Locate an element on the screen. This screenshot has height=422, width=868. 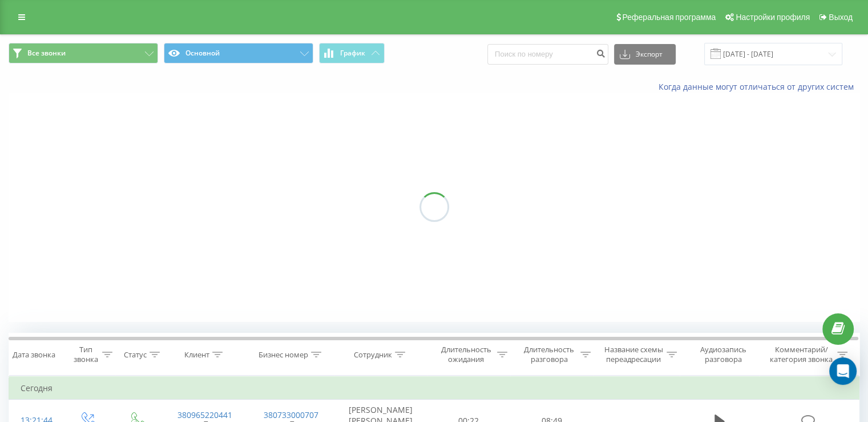
div: Дата звонка is located at coordinates (34, 354).